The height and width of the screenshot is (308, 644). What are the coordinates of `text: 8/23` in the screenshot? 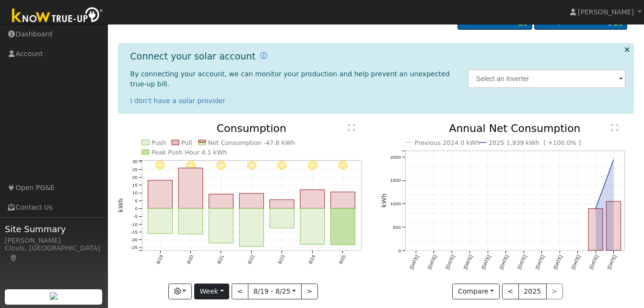 It's located at (281, 260).